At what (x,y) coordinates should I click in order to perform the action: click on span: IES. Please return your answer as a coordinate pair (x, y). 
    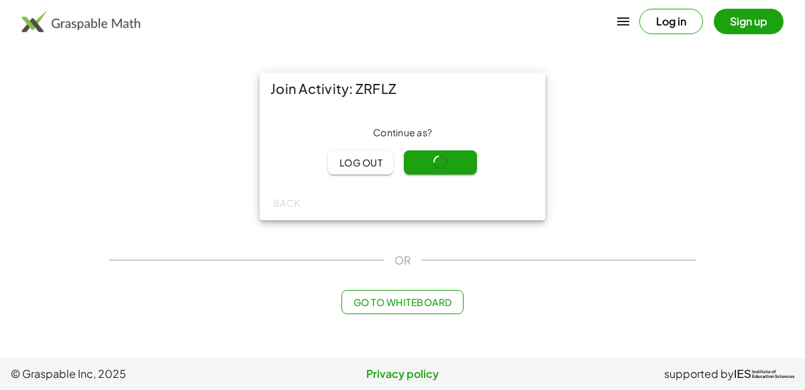
    Looking at the image, I should click on (742, 373).